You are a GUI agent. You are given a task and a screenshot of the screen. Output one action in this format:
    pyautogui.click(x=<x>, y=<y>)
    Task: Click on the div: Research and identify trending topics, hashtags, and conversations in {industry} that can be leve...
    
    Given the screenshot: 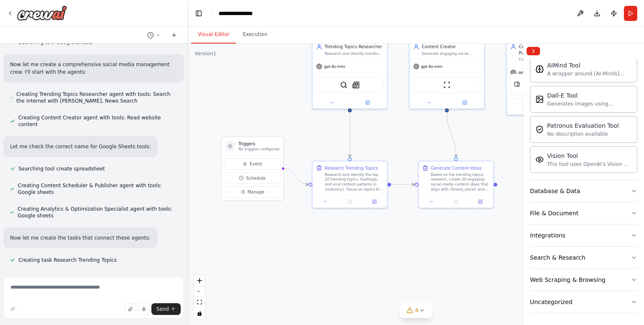 What is the action you would take?
    pyautogui.click(x=354, y=54)
    